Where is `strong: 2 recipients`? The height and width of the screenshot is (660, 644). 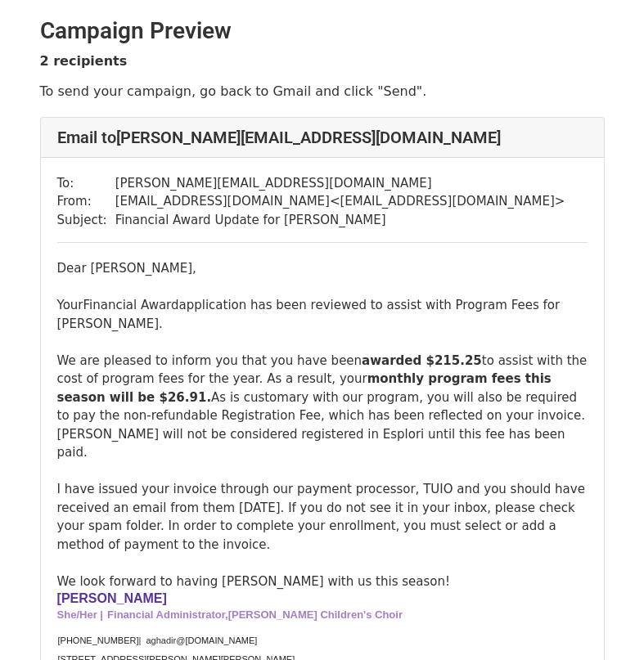 strong: 2 recipients is located at coordinates (84, 61).